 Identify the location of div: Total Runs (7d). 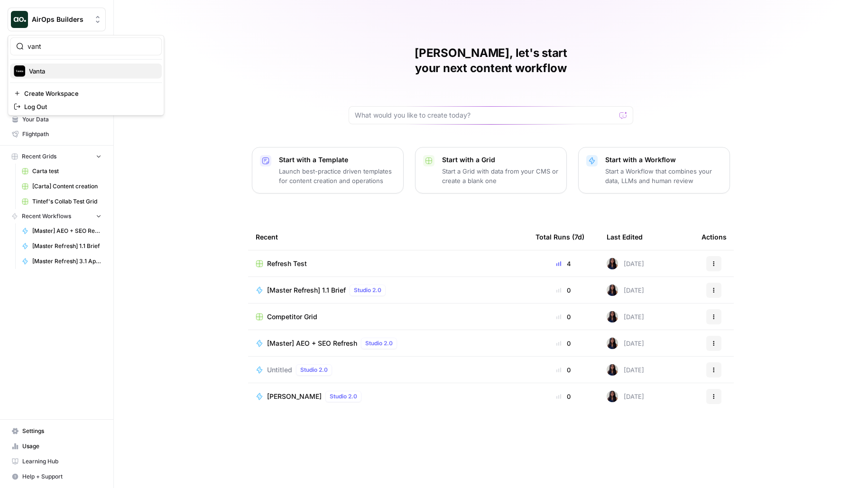
(560, 237).